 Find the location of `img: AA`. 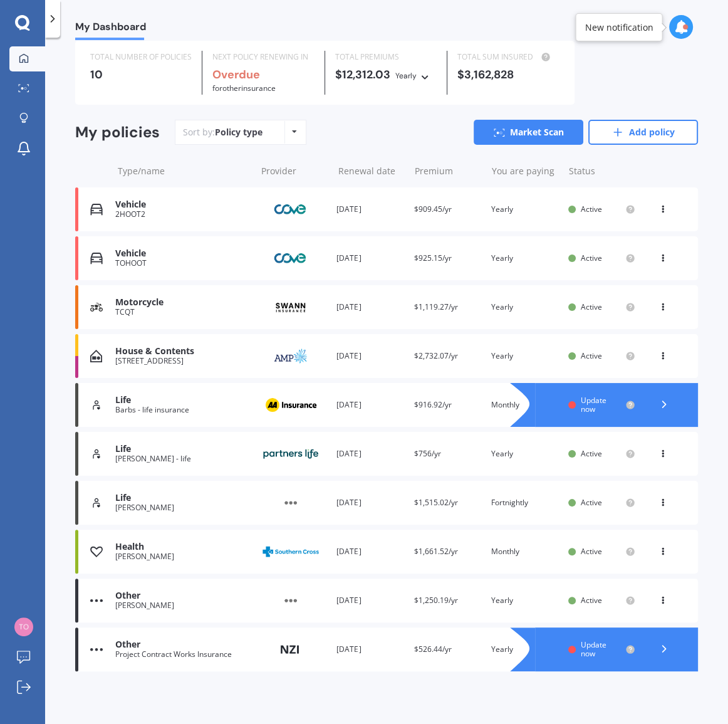

img: AA is located at coordinates (291, 405).